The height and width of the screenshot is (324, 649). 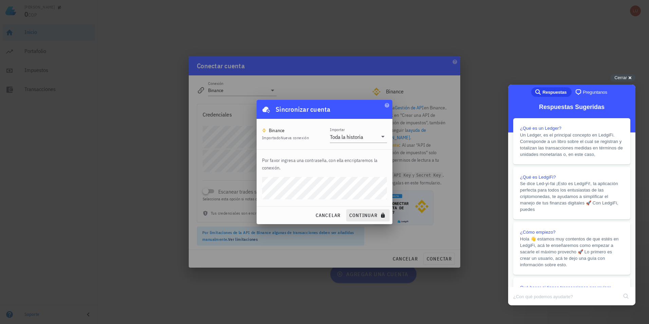 I want to click on span: ¿Qué es LedgiFi?, so click(x=30, y=92).